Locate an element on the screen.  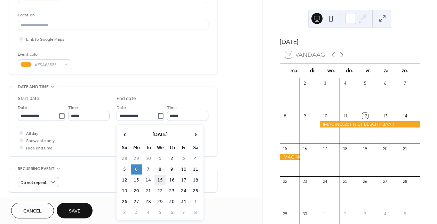
td: 26 is located at coordinates (125, 202).